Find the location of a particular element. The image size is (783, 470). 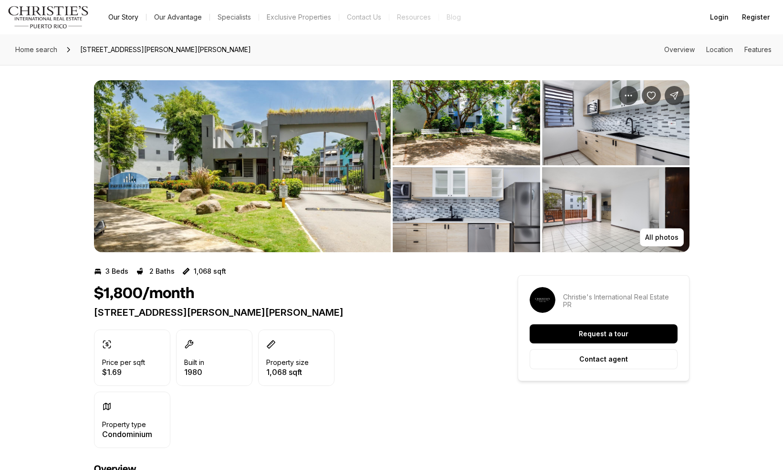

button: Property options is located at coordinates (629, 95).